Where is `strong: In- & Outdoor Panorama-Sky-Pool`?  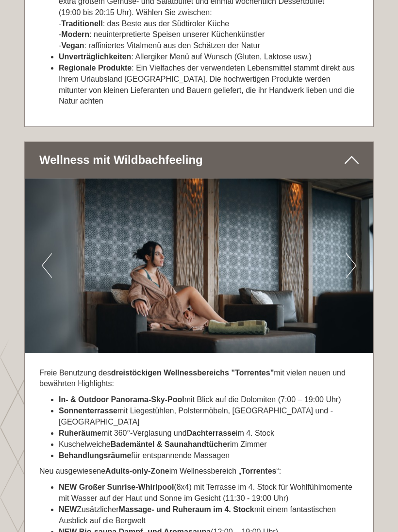
strong: In- & Outdoor Panorama-Sky-Pool is located at coordinates (121, 399).